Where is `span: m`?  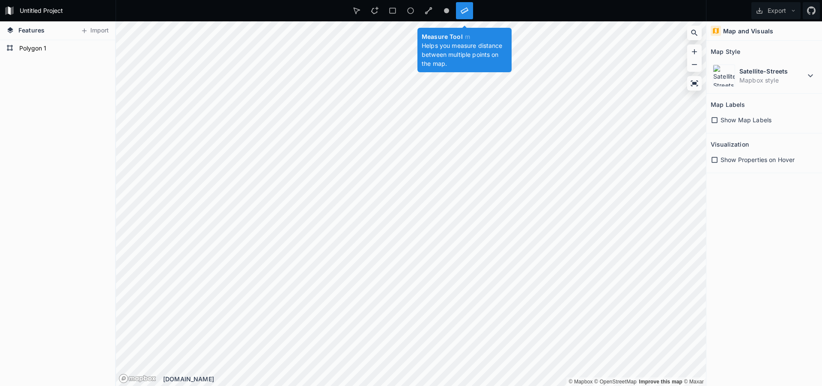
span: m is located at coordinates (467, 36).